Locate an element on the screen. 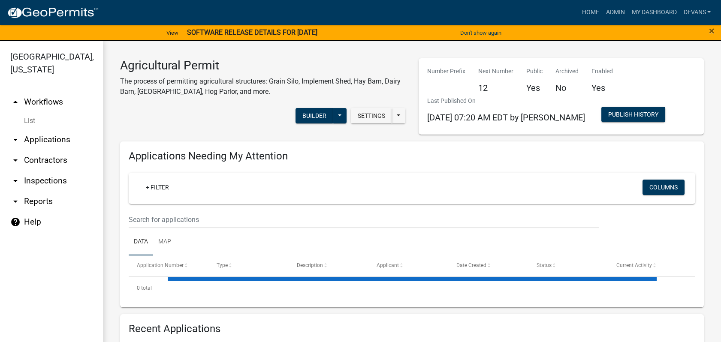 The image size is (721, 342). span: Application Number is located at coordinates (160, 265).